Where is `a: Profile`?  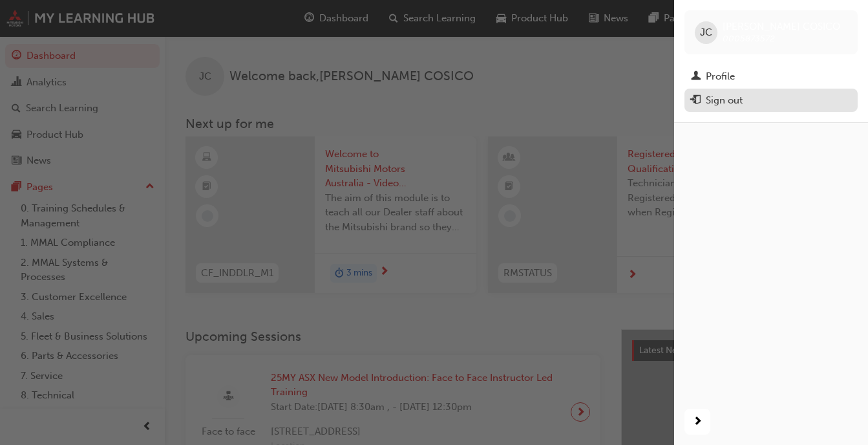
a: Profile is located at coordinates (771, 77).